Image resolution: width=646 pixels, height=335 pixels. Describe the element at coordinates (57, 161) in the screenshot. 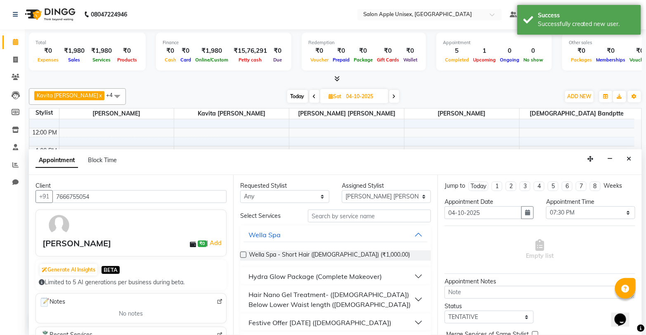

I see `span: Appointment` at that location.